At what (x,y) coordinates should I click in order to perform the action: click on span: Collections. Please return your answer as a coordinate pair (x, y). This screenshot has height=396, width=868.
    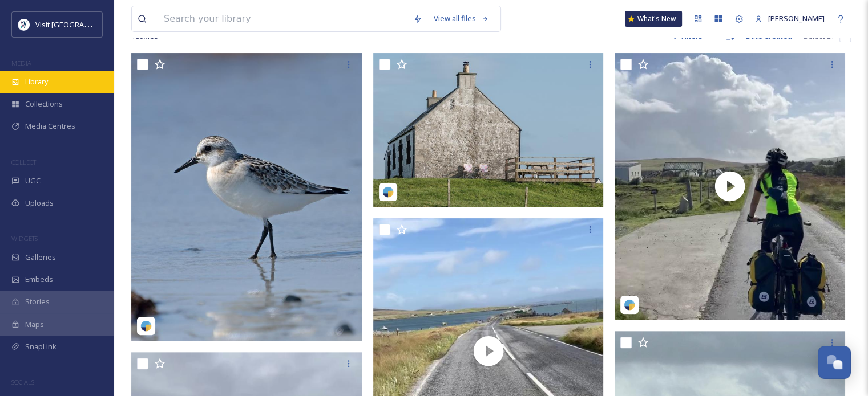
    Looking at the image, I should click on (44, 104).